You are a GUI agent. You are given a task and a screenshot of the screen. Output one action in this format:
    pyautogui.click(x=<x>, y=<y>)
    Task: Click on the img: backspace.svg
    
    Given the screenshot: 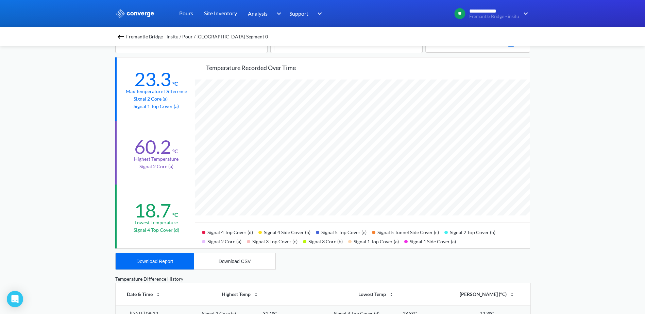 What is the action you would take?
    pyautogui.click(x=121, y=37)
    